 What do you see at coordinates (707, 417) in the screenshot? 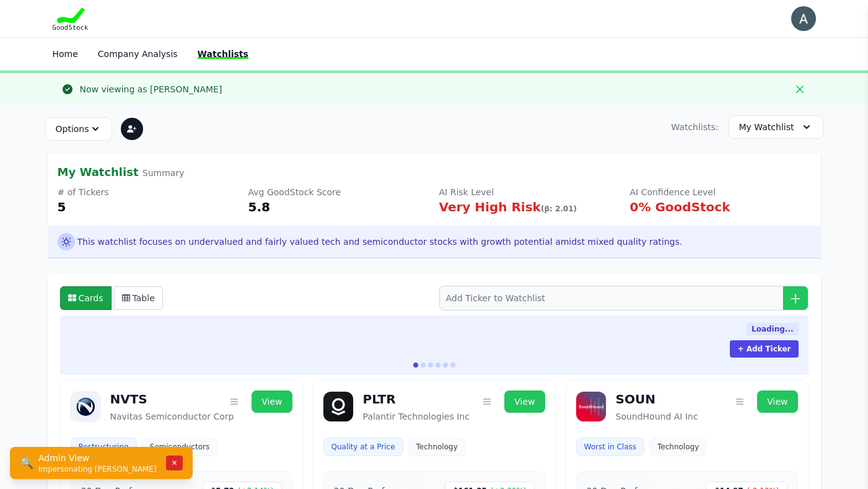
I see `p: SoundHound AI Inc` at bounding box center [707, 417].